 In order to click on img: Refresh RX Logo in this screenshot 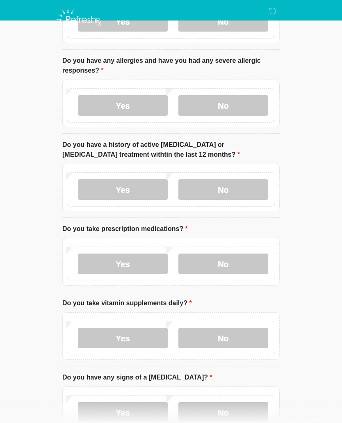, I will do `click(79, 20)`.